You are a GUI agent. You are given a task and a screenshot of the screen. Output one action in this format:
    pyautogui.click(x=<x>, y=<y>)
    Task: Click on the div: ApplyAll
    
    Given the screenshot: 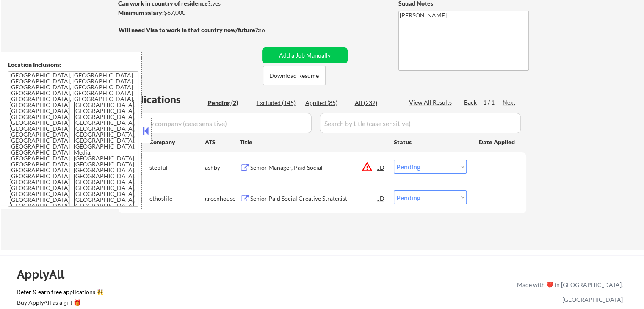 What is the action you would take?
    pyautogui.click(x=46, y=274)
    